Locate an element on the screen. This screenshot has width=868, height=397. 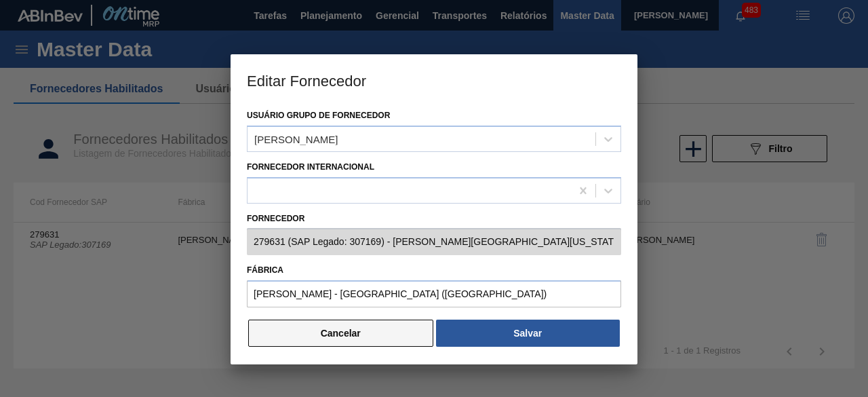
button: Salvar is located at coordinates (527, 333).